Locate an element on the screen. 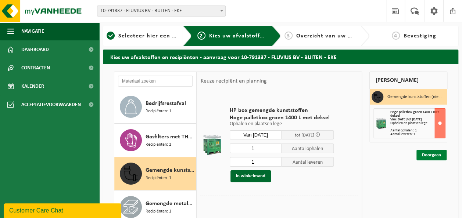 The height and width of the screenshot is (218, 462). span: Bevestiging is located at coordinates (420, 36).